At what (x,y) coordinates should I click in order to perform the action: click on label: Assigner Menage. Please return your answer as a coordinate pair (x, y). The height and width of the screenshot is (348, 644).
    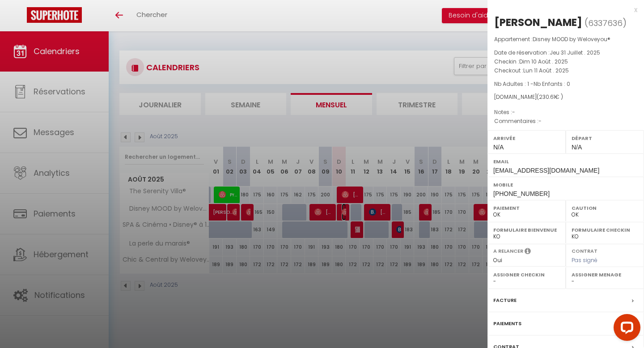
    Looking at the image, I should click on (605, 275).